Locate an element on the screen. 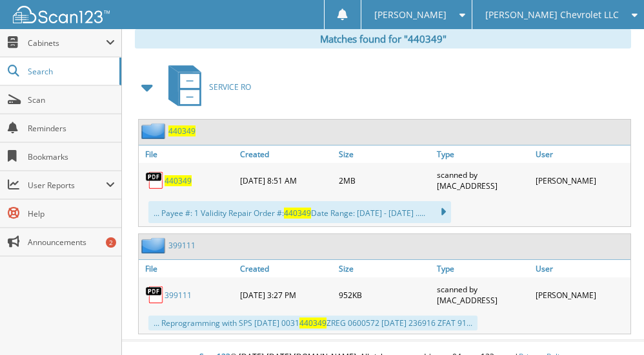 The image size is (644, 355). span: Announcements is located at coordinates (71, 242).